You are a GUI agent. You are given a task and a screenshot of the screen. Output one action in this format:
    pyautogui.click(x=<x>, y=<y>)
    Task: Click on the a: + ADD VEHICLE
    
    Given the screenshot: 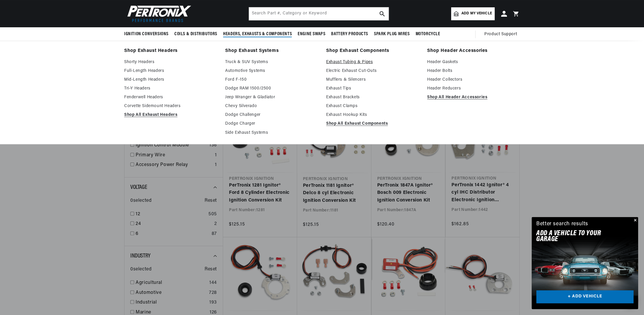 What is the action you would take?
    pyautogui.click(x=585, y=297)
    